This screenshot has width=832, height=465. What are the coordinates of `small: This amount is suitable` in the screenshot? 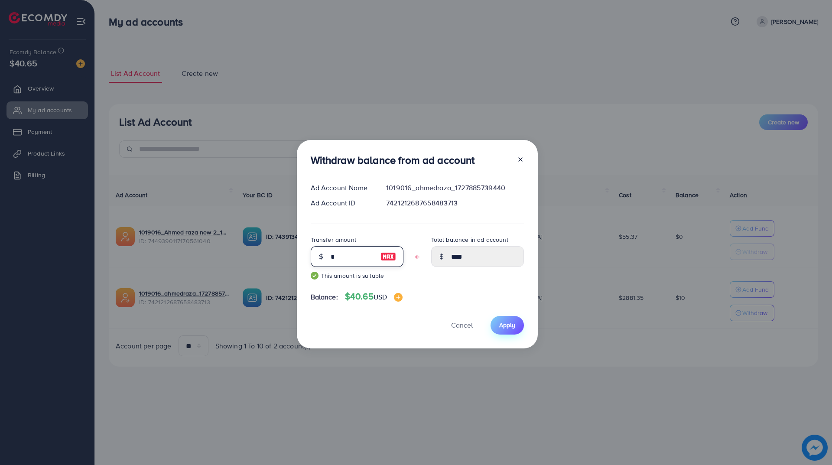 It's located at (357, 276).